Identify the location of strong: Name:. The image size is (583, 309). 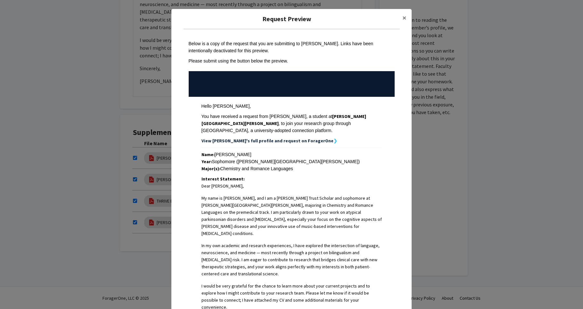
(208, 154).